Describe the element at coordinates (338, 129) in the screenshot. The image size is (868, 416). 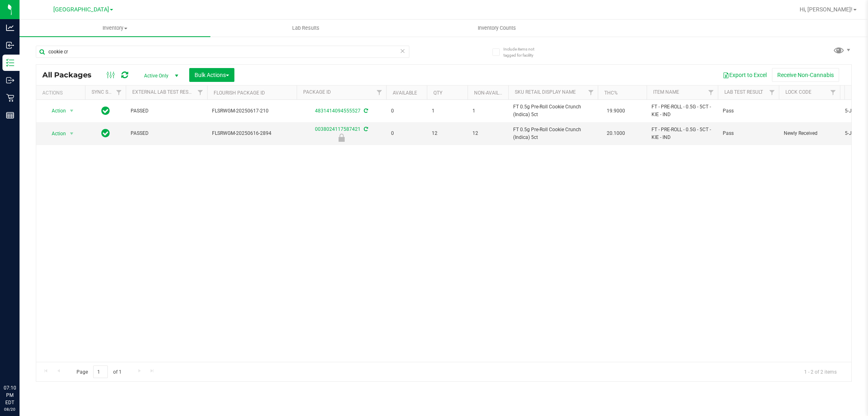
I see `a: 0038024117587421` at that location.